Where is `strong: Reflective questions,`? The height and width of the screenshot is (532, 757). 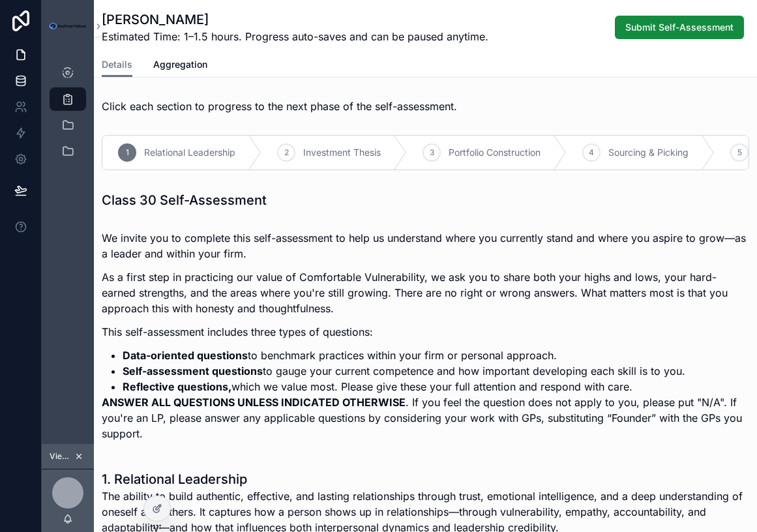 strong: Reflective questions, is located at coordinates (177, 387).